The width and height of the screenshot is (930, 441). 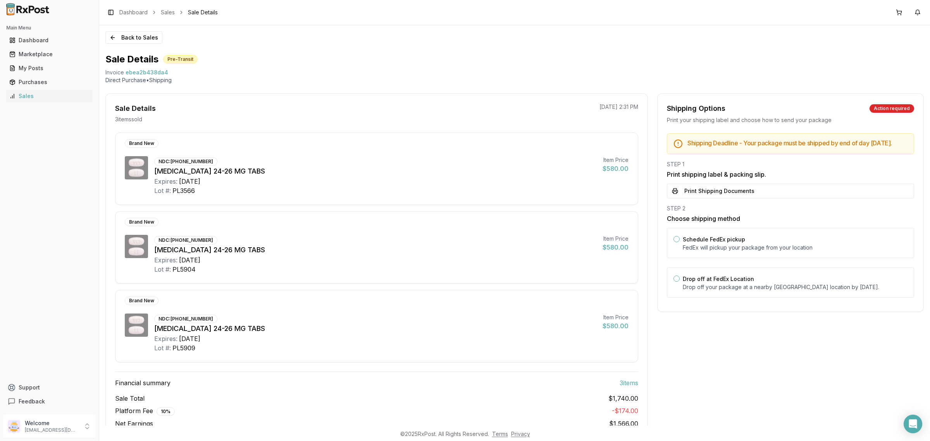 I want to click on p: FedEx will pickup your package from your location, so click(x=795, y=247).